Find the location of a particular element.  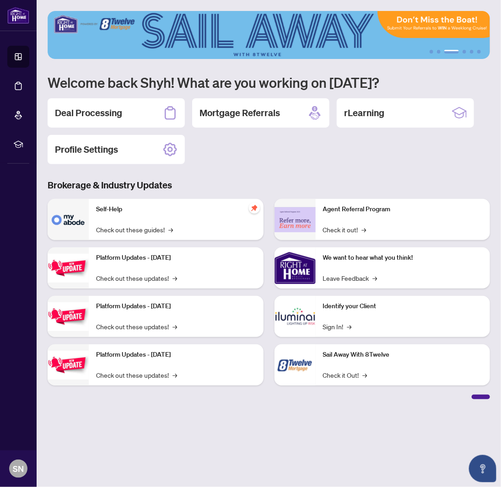

a: Check it Out!→ is located at coordinates (345, 375).